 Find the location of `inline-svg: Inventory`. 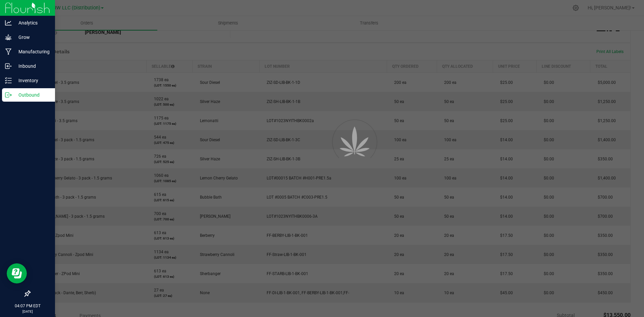

inline-svg: Inventory is located at coordinates (8, 80).